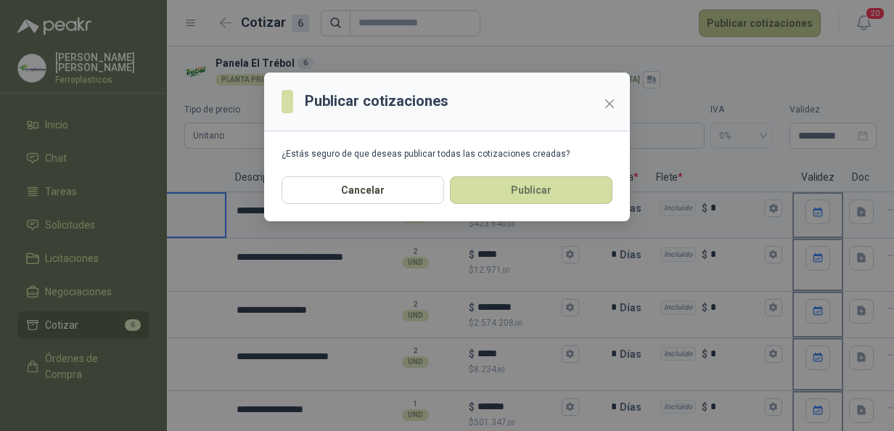  I want to click on button: Close, so click(609, 104).